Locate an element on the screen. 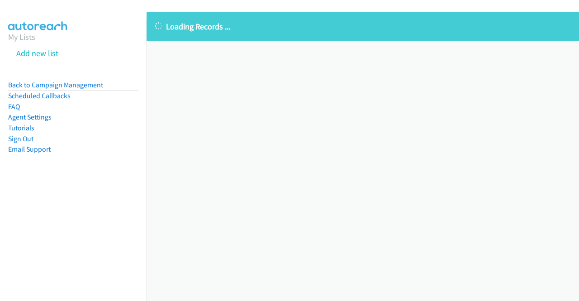  a: Back to Campaign Management is located at coordinates (56, 85).